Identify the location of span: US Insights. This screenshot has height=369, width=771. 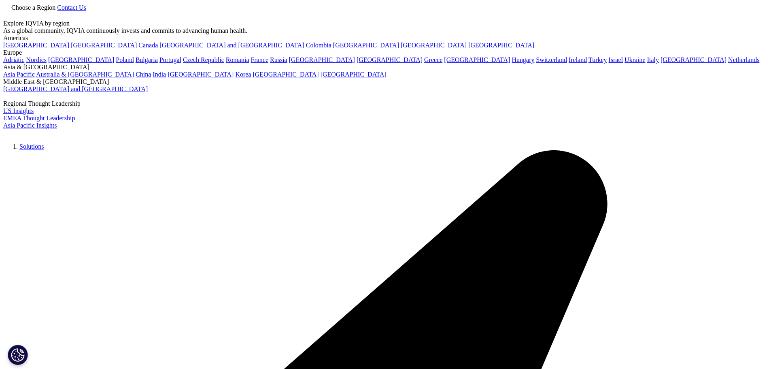
(18, 110).